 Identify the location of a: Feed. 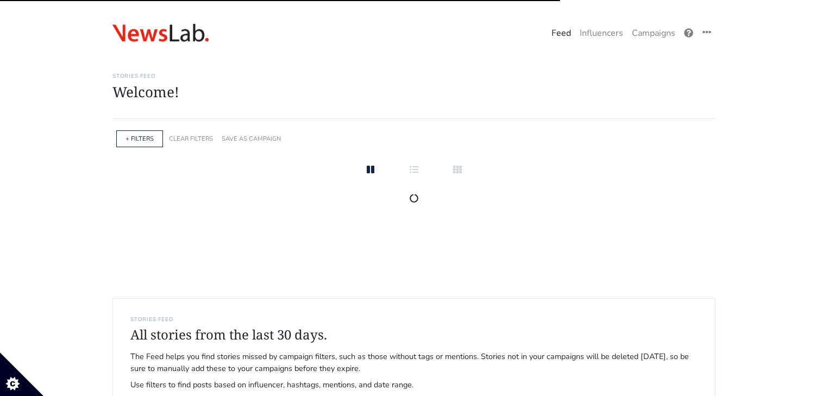
(561, 33).